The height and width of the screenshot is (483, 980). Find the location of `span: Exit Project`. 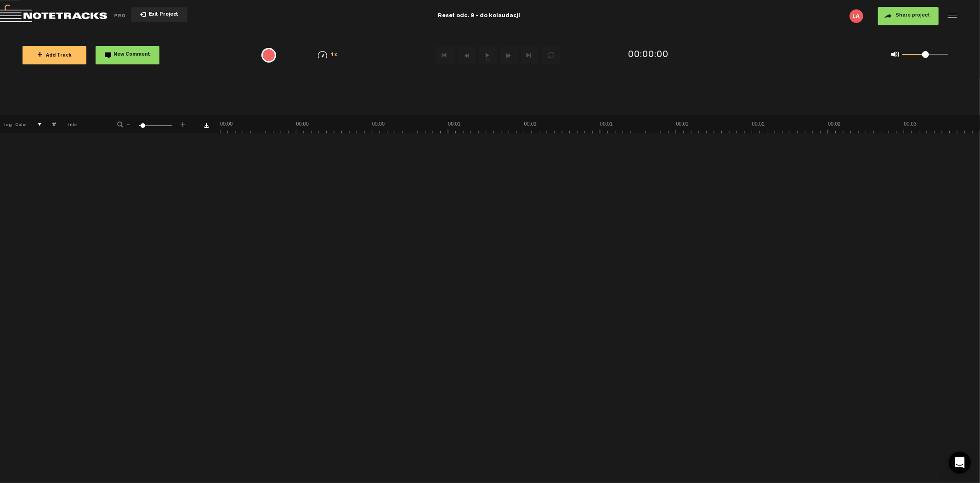

span: Exit Project is located at coordinates (162, 15).